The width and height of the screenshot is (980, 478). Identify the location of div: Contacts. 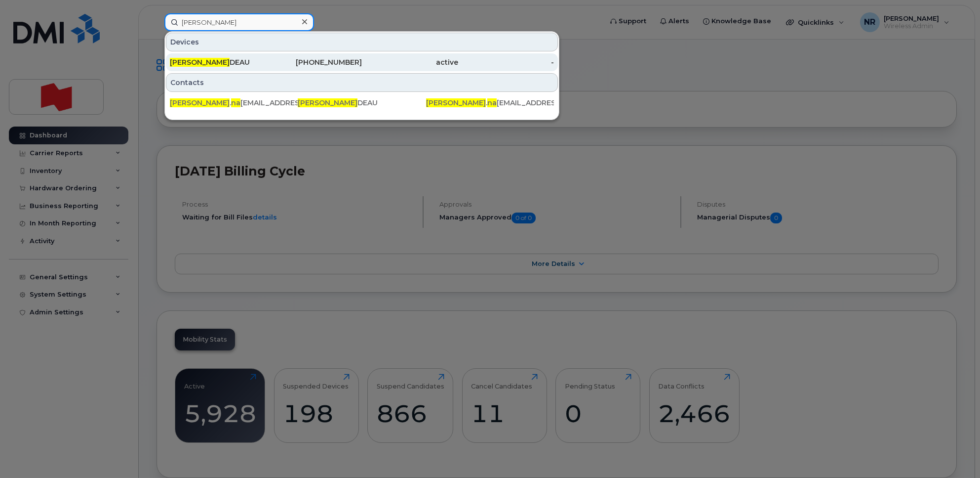
(362, 82).